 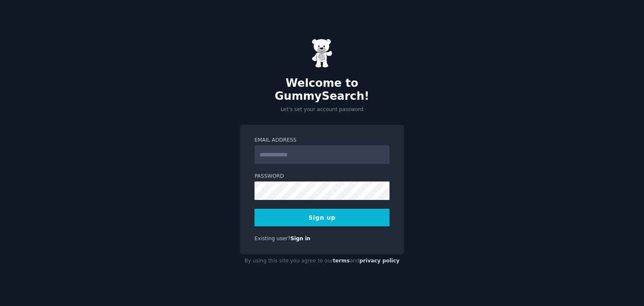 I want to click on label: Email Address, so click(x=322, y=140).